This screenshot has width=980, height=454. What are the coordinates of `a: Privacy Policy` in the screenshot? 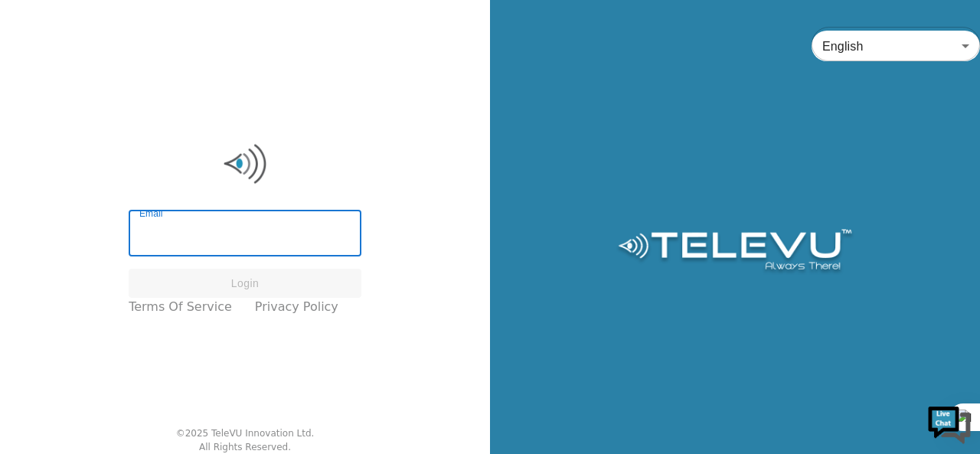 It's located at (296, 307).